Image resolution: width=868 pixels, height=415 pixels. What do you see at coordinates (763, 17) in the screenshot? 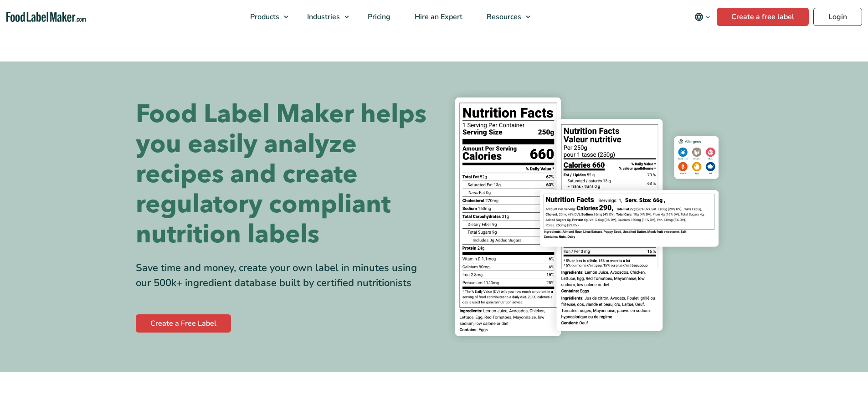
I see `a: Create a free label` at bounding box center [763, 17].